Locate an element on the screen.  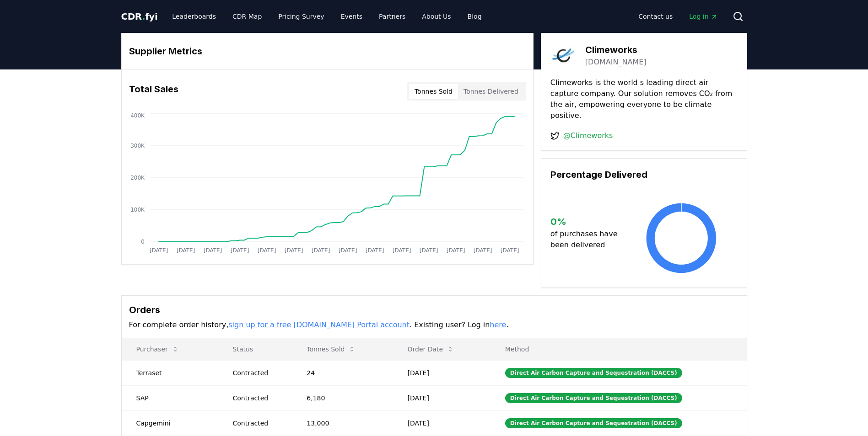
a: Pricing Survey is located at coordinates (301, 16).